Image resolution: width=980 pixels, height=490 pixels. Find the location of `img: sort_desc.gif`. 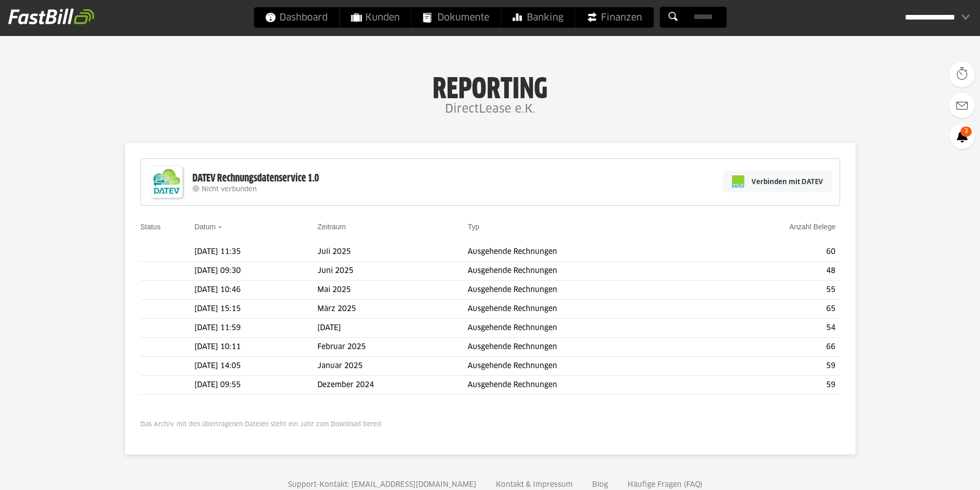

img: sort_desc.gif is located at coordinates (221, 227).